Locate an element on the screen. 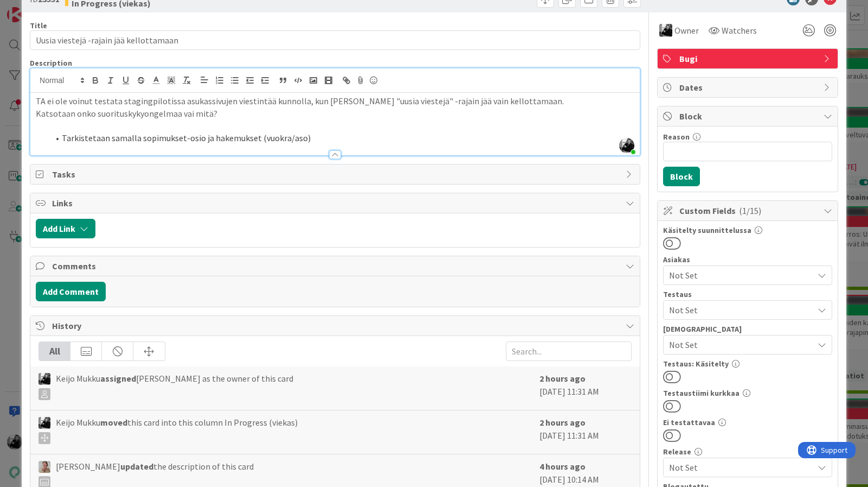  b: moved is located at coordinates (114, 422).